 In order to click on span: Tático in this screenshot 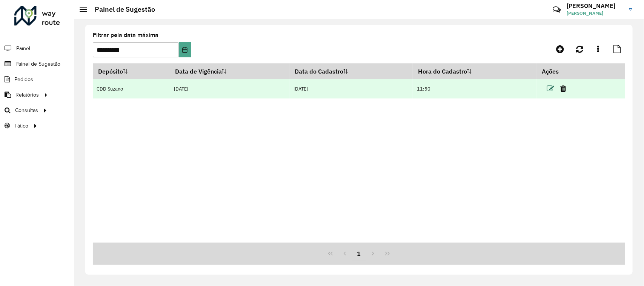, I will do `click(21, 126)`.